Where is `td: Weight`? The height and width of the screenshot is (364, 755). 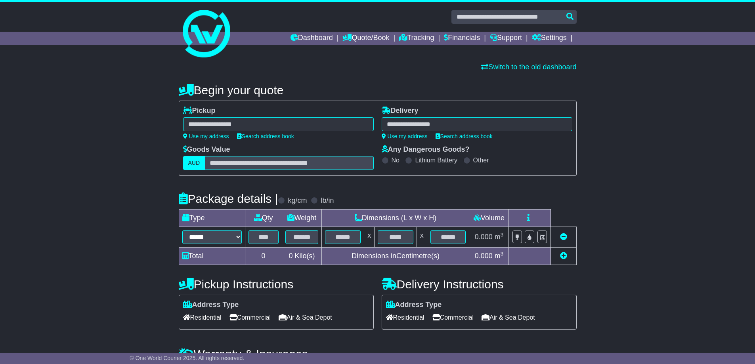
td: Weight is located at coordinates (302, 219).